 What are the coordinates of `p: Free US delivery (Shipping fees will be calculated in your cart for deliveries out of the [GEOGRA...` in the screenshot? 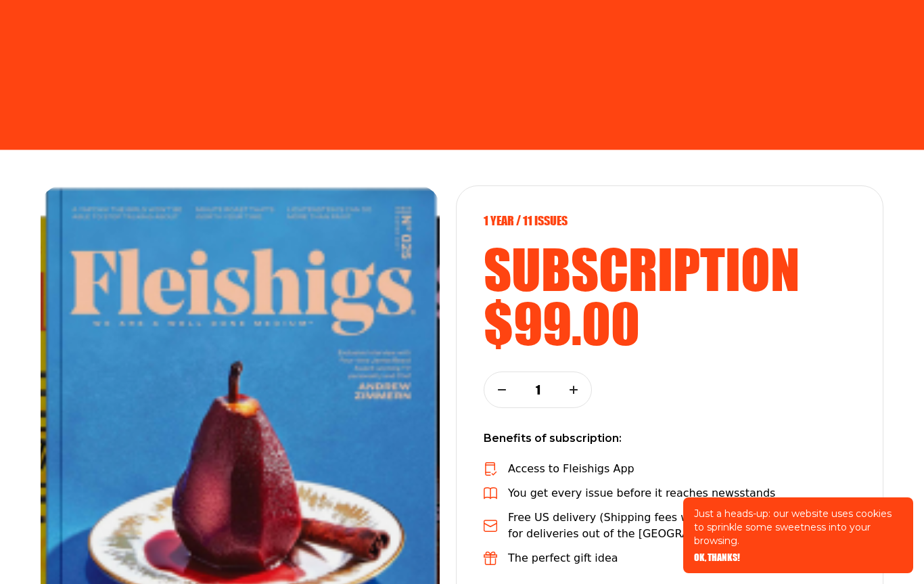 It's located at (682, 526).